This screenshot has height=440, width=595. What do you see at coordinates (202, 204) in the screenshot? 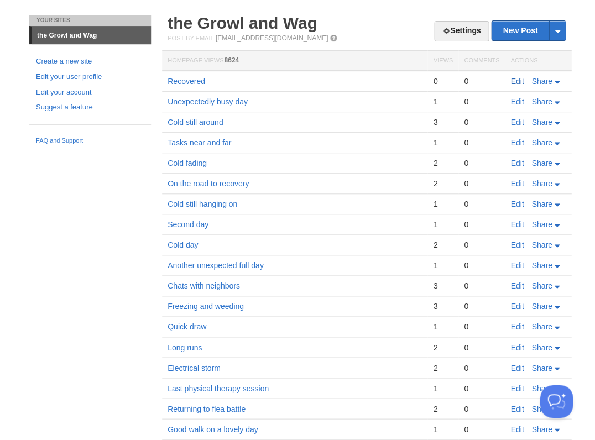
I see `a: Cold still hanging on` at bounding box center [202, 204].